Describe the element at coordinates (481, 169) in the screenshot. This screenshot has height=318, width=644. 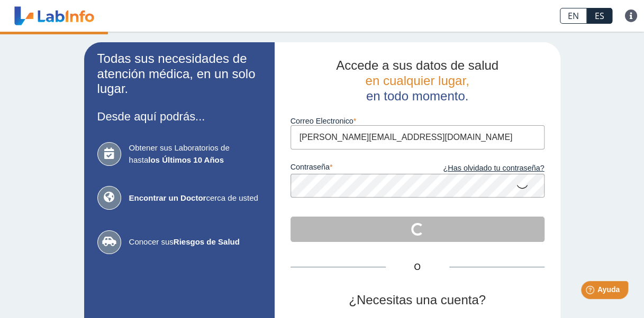
I see `a: ¿Has olvidado tu contraseña?` at that location.